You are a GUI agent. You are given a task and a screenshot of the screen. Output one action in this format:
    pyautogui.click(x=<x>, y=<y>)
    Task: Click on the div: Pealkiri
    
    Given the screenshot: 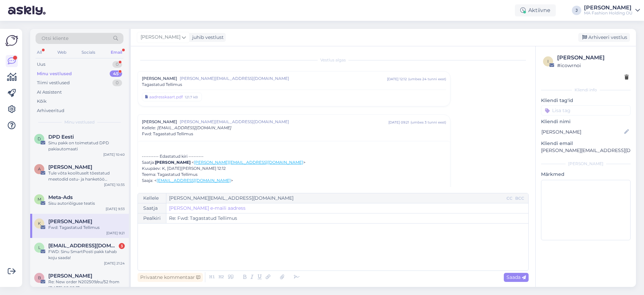 What is the action you would take?
    pyautogui.click(x=152, y=218)
    